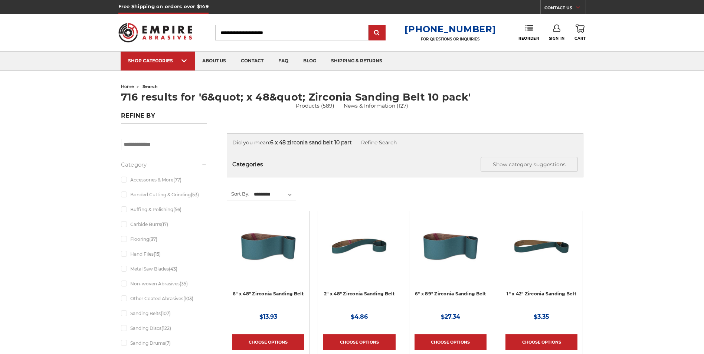 This screenshot has height=354, width=704. Describe the element at coordinates (359, 252) in the screenshot. I see `a: 2" x 48" Sanding Belt - Zirconia` at that location.